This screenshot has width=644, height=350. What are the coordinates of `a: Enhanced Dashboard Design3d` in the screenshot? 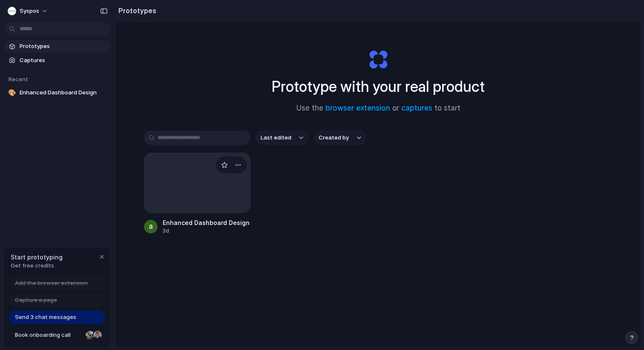 It's located at (197, 194).